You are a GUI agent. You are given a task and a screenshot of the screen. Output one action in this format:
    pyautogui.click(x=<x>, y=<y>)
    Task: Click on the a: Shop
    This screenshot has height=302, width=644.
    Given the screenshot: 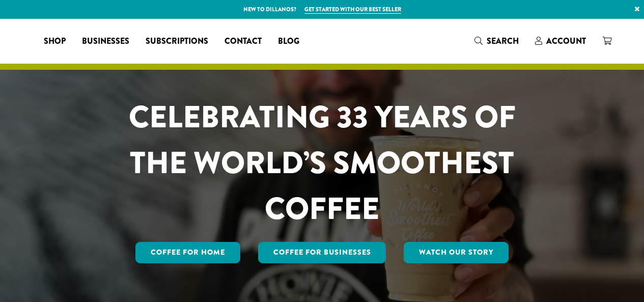 What is the action you would take?
    pyautogui.click(x=55, y=41)
    